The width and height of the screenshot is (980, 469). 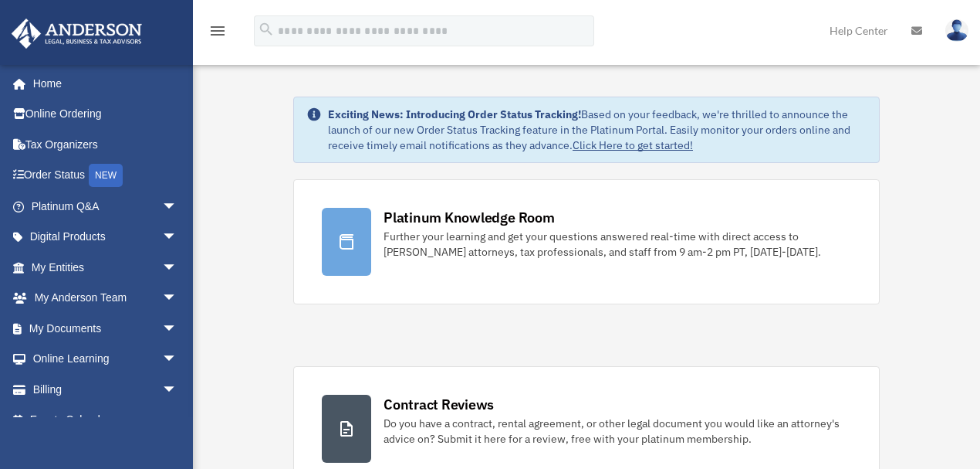 I want to click on a: My Entitiesarrow_drop_down, so click(x=106, y=267).